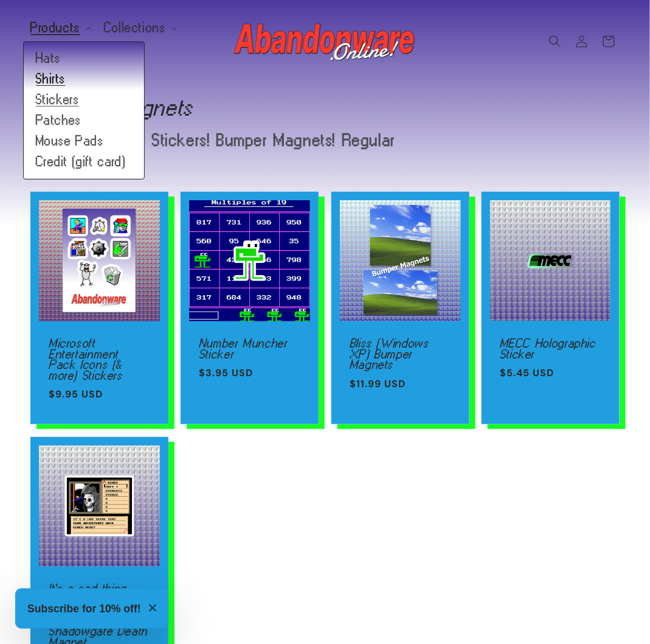 This screenshot has height=644, width=650. Describe the element at coordinates (325, 41) in the screenshot. I see `a: Abandonware` at that location.